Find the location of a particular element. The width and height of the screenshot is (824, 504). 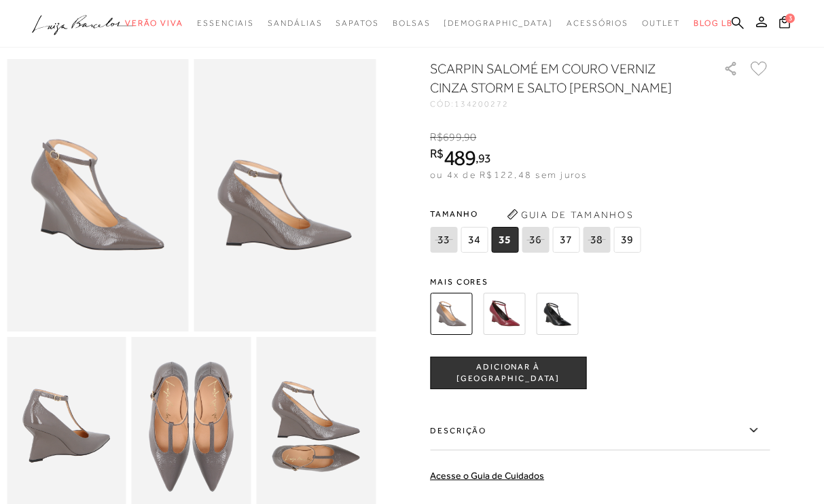

span: Sandálias is located at coordinates (295, 23).